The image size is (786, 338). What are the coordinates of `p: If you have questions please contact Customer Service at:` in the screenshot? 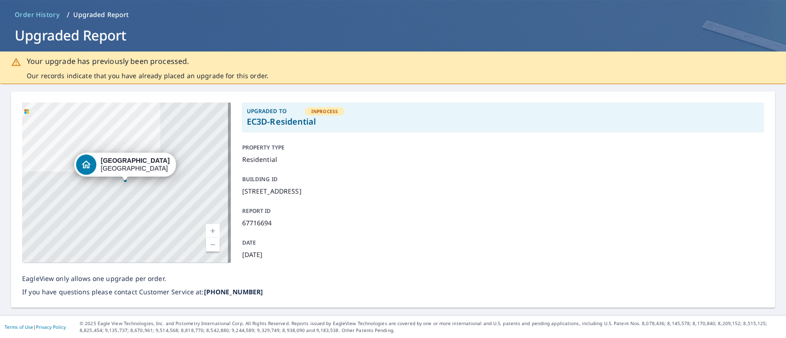 It's located at (393, 292).